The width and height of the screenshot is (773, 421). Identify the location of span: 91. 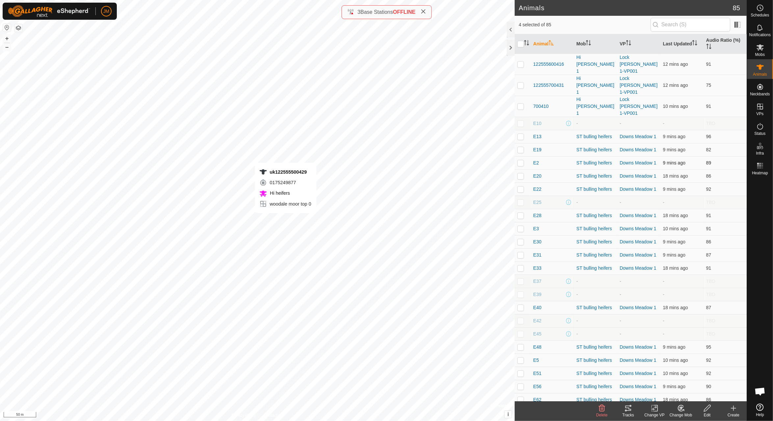
(709, 216).